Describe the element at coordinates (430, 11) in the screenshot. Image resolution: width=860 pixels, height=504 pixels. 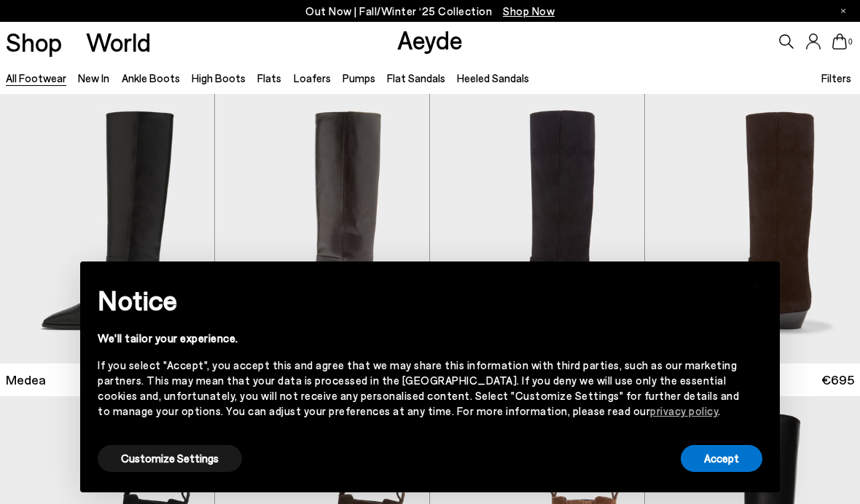
I see `p: Out Now | Fall/Winter ‘25 Collection` at that location.